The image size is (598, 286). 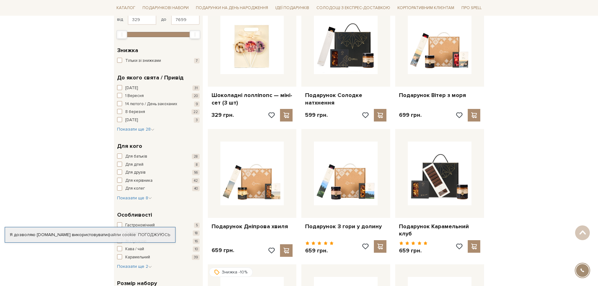 What do you see at coordinates (410, 115) in the screenshot?
I see `p: 699 грн.` at bounding box center [410, 115].